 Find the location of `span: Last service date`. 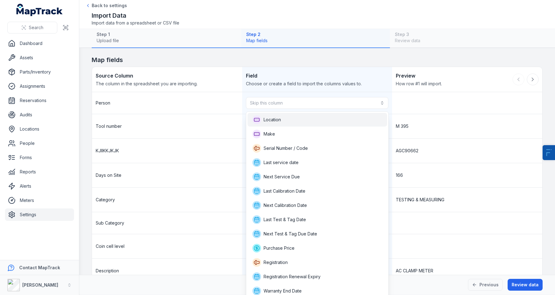

span: Last service date is located at coordinates (281, 162).